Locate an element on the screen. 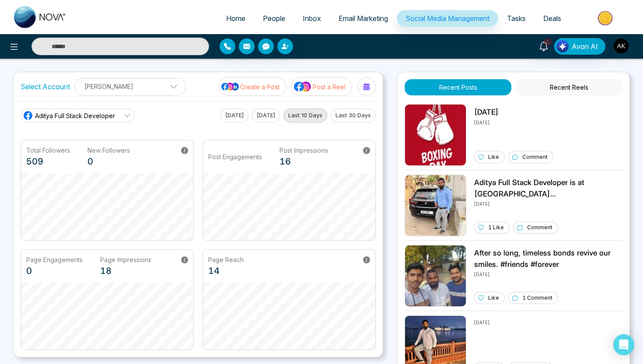 The width and height of the screenshot is (643, 364). button: Recent Reels is located at coordinates (569, 87).